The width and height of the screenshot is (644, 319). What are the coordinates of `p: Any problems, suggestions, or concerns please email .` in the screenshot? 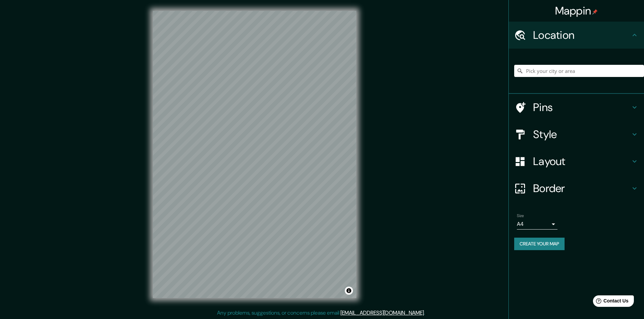 It's located at (321, 313).